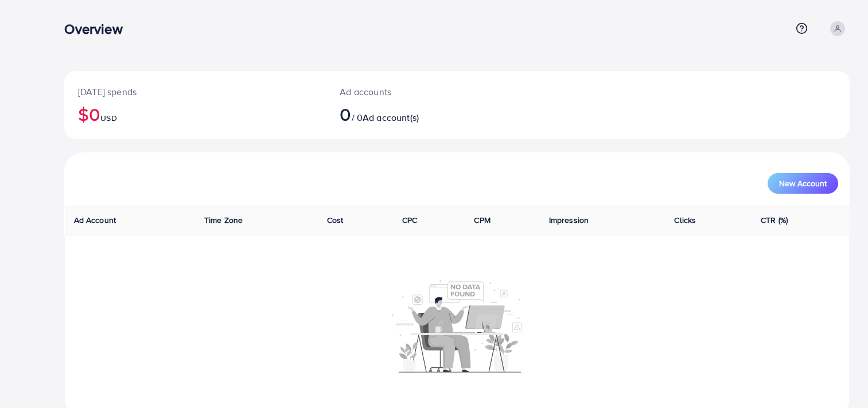 This screenshot has width=868, height=408. What do you see at coordinates (345, 114) in the screenshot?
I see `span: 0` at bounding box center [345, 114].